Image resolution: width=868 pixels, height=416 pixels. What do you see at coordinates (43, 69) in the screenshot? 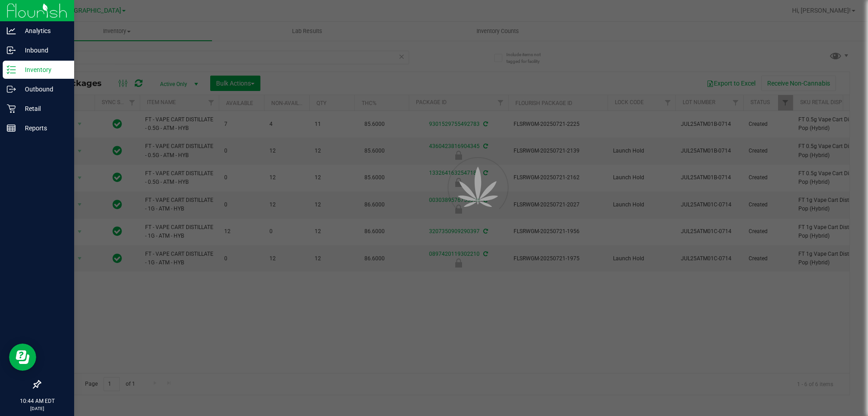
I see `p: Inventory` at bounding box center [43, 69].